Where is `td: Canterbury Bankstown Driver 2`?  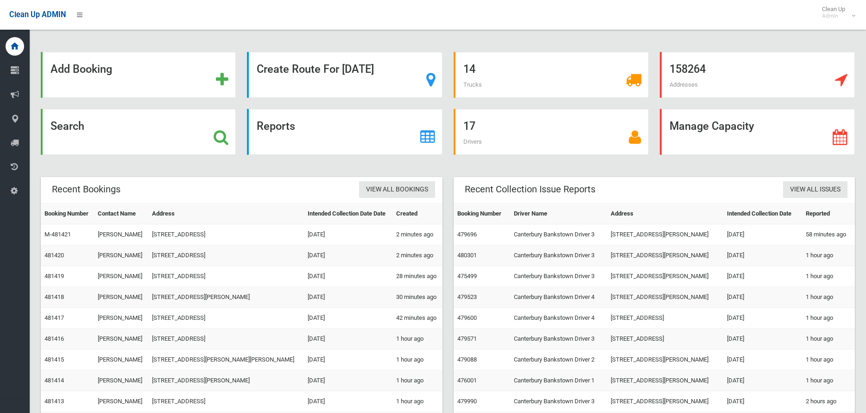
td: Canterbury Bankstown Driver 2 is located at coordinates (558, 360).